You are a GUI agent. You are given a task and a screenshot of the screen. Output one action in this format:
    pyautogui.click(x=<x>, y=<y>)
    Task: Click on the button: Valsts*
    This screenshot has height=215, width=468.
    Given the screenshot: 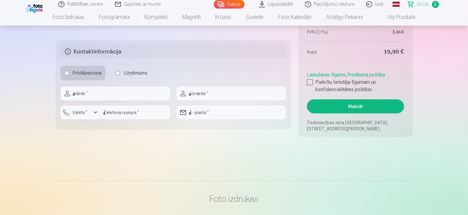 What is the action you would take?
    pyautogui.click(x=80, y=113)
    